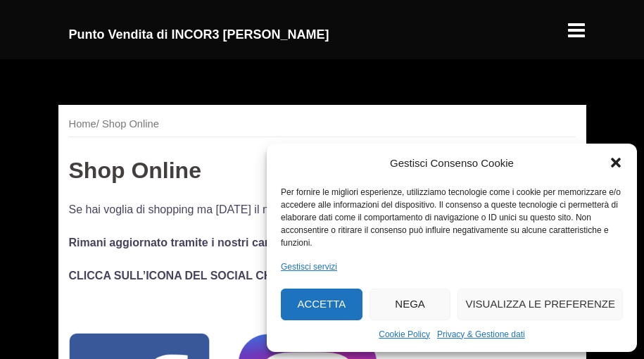 The image size is (644, 359). I want to click on div: Gestisci Consenso Cookie, so click(452, 163).